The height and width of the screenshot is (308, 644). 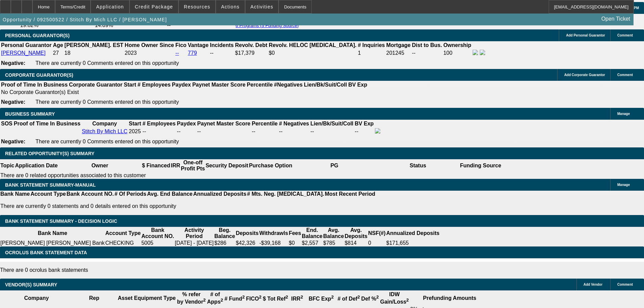 What do you see at coordinates (295, 243) in the screenshot?
I see `td: $0` at bounding box center [295, 243].